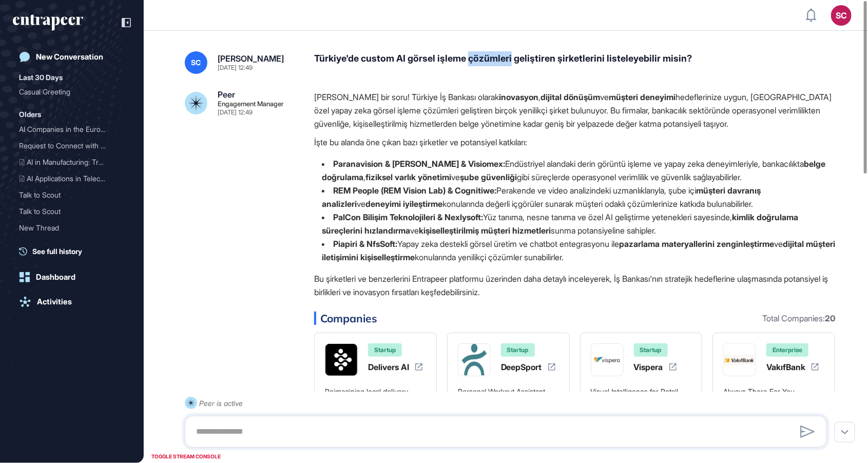  I want to click on p: Bu şirketleri ve benzerlerini Entrapeer platformu üzerinden daha detaylı inceleyerek, İş Bankası'..., so click(574, 285).